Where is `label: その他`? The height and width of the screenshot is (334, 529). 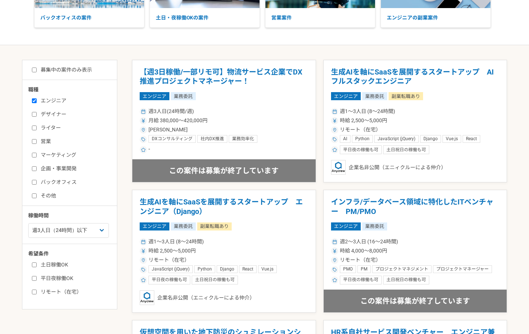 label: その他 is located at coordinates (74, 196).